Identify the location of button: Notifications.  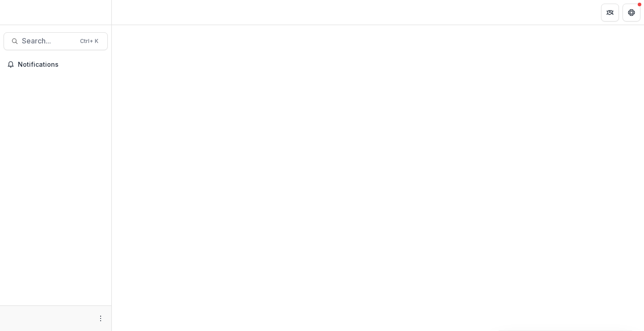
(56, 64).